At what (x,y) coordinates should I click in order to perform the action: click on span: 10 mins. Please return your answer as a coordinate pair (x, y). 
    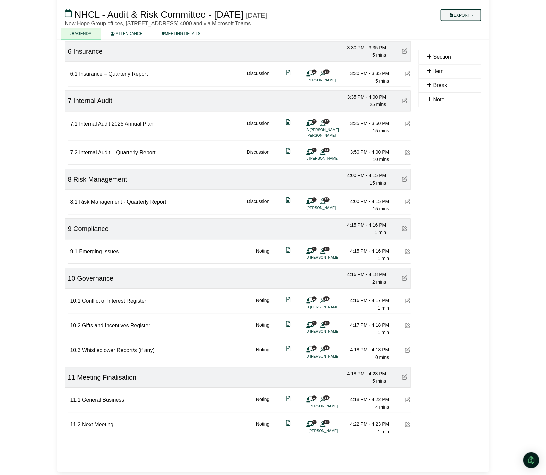
    Looking at the image, I should click on (381, 159).